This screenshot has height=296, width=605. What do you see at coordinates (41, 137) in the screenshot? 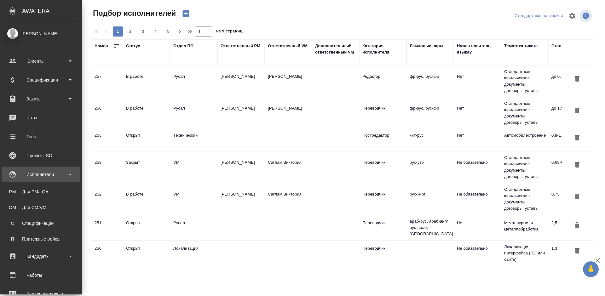
I see `div: Todo` at bounding box center [41, 137].